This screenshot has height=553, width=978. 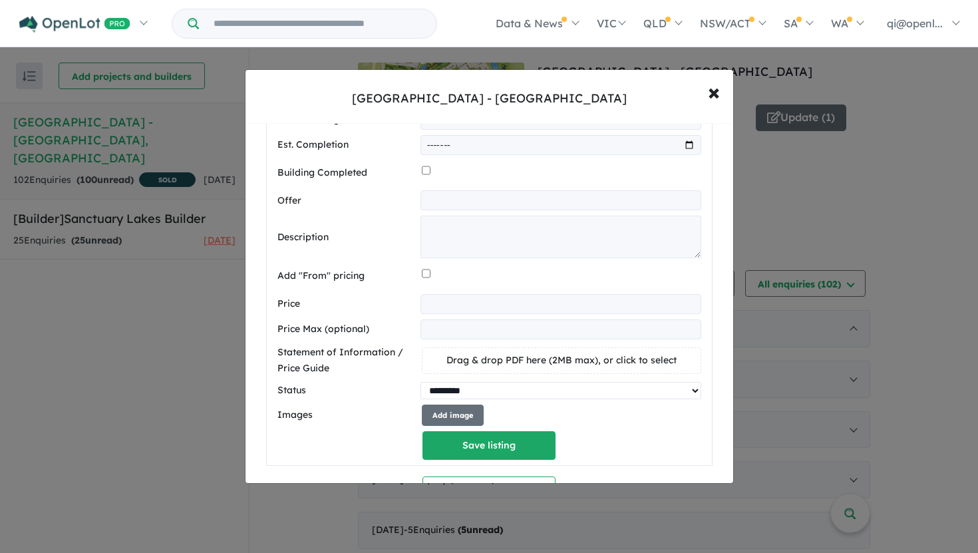 What do you see at coordinates (489, 445) in the screenshot?
I see `button: Save listing` at bounding box center [489, 445].